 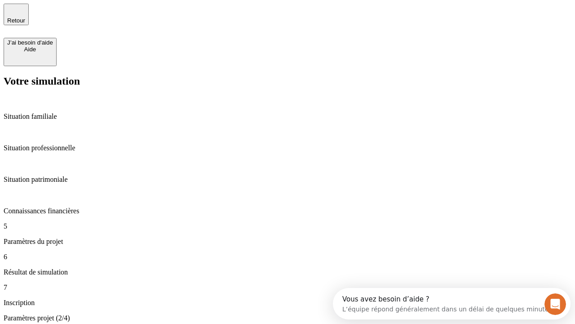 I want to click on p: Situation familiale, so click(x=288, y=116).